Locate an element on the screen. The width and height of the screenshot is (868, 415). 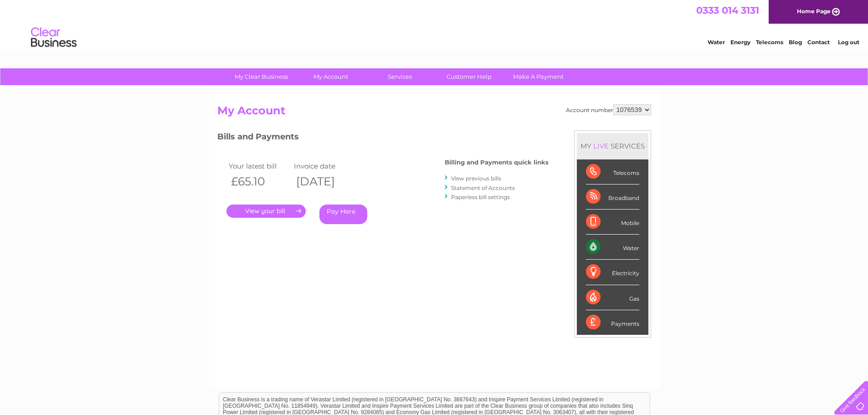
a: Services is located at coordinates (400, 77).